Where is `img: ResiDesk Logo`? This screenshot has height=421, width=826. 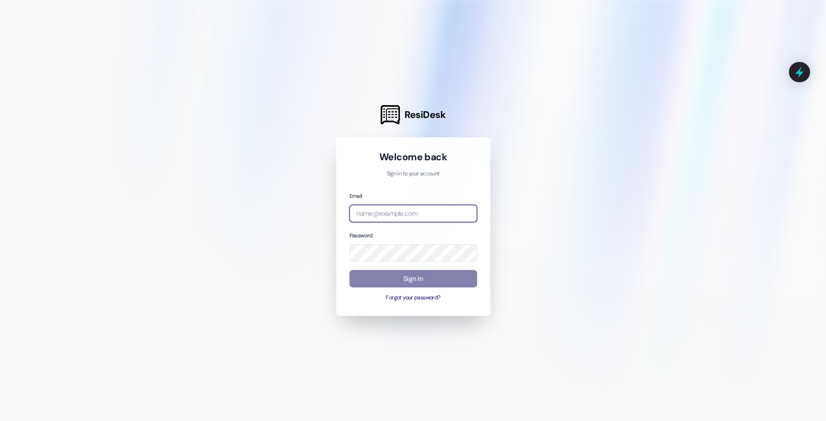 img: ResiDesk Logo is located at coordinates (390, 115).